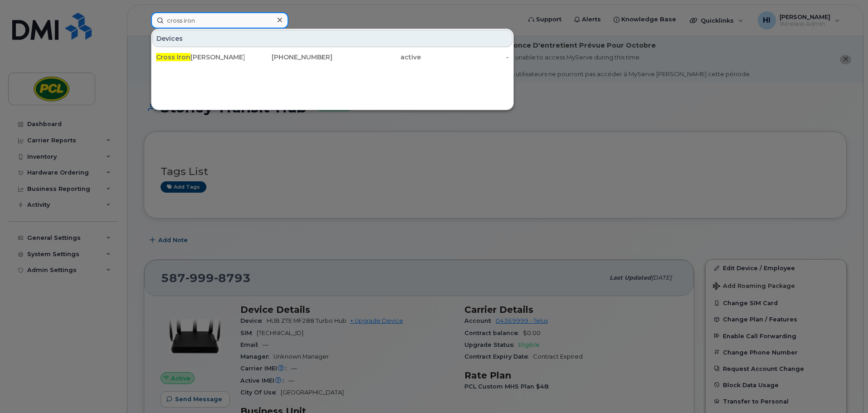  What do you see at coordinates (333, 38) in the screenshot?
I see `div: Devices` at bounding box center [333, 38].